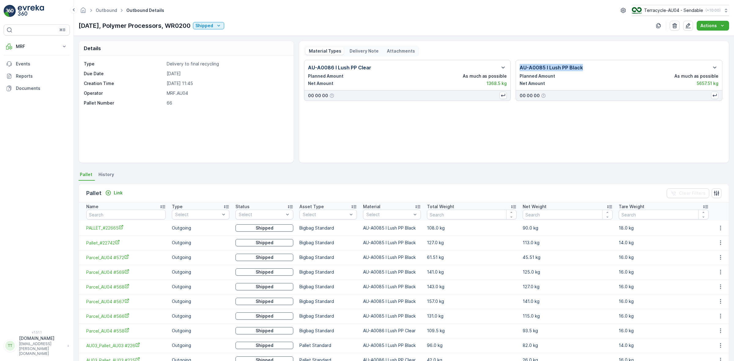 This screenshot has width=734, height=361. I want to click on p: MRF.AU04, so click(227, 93).